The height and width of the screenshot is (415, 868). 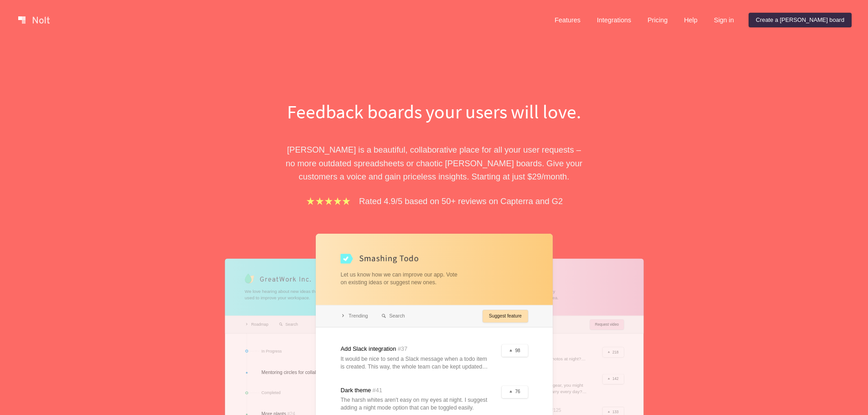 What do you see at coordinates (461, 201) in the screenshot?
I see `p: Rated 4.9/5 based on 50+ reviews on Capterra and G2` at bounding box center [461, 201].